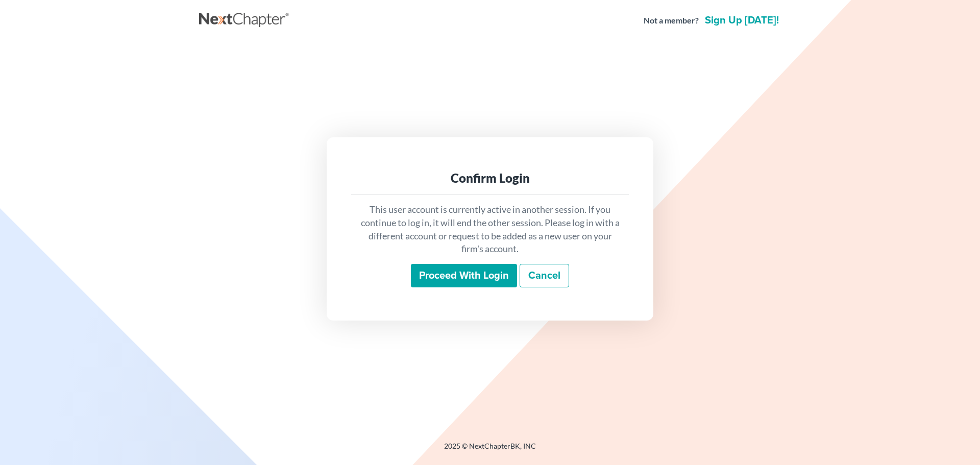 The image size is (980, 465). I want to click on input: Proceed with login, so click(464, 275).